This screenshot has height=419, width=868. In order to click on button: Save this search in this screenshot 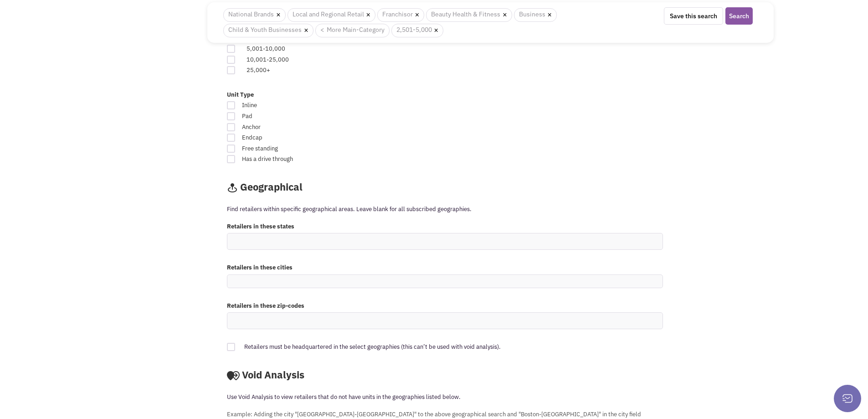, I will do `click(693, 16)`.